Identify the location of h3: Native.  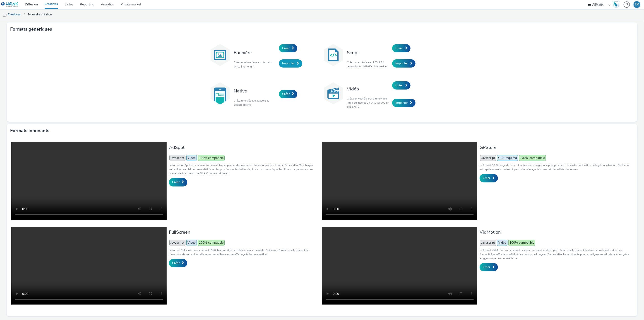
(255, 91).